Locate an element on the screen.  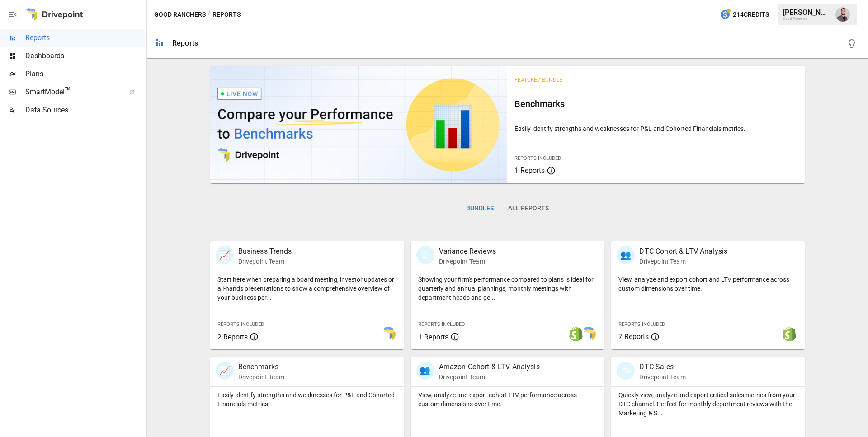
div: Good Ranchers is located at coordinates (807, 18).